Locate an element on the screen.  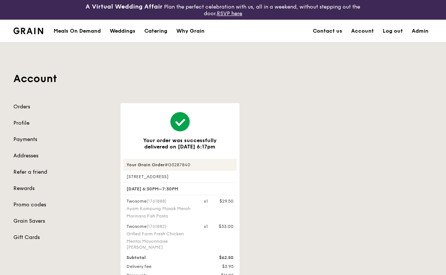
span: (1761882) is located at coordinates (156, 227).